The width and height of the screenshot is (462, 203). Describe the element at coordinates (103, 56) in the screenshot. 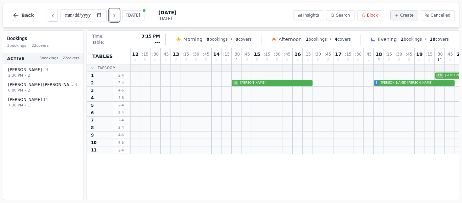

I see `span: Tables` at that location.